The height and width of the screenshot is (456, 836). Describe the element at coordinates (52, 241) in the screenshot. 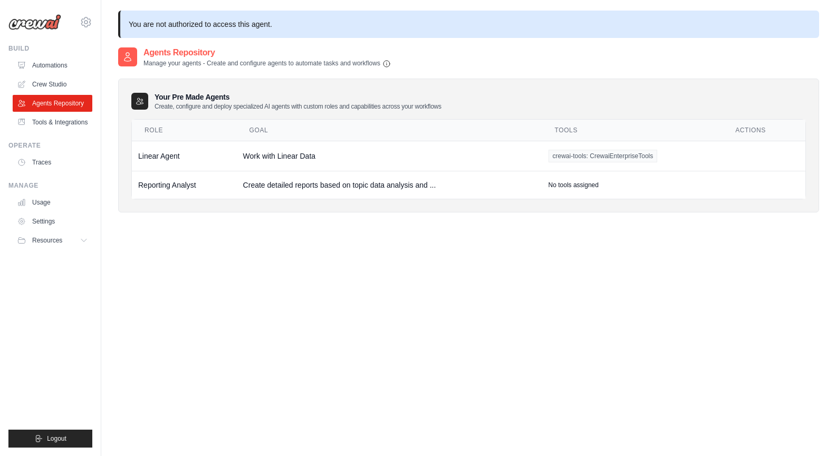

I see `button: Resources` at that location.